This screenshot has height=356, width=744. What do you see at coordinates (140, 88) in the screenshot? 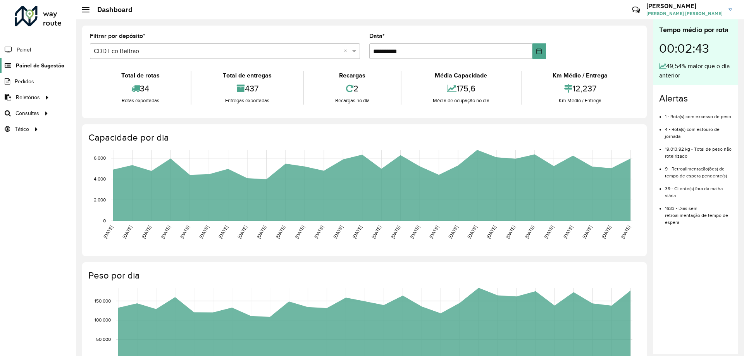
I see `div: 34` at bounding box center [140, 88].